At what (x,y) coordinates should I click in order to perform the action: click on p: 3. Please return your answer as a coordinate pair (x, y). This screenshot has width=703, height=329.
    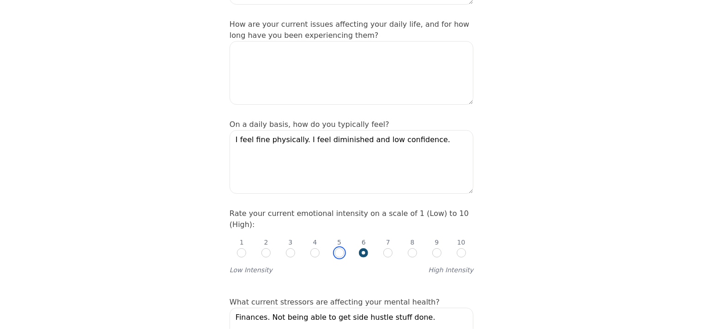
    Looking at the image, I should click on (291, 243).